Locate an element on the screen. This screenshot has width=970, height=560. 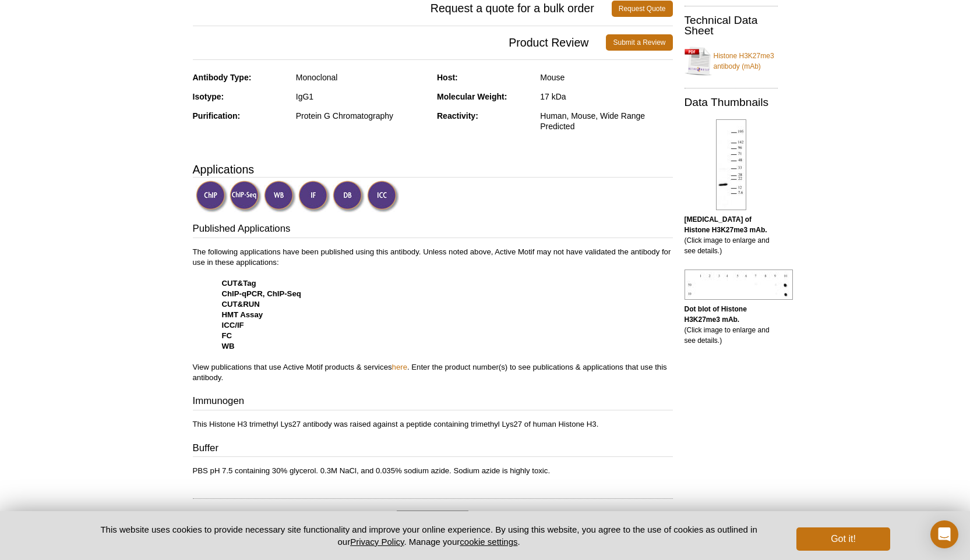
strong: Reactivity: is located at coordinates (457, 116).